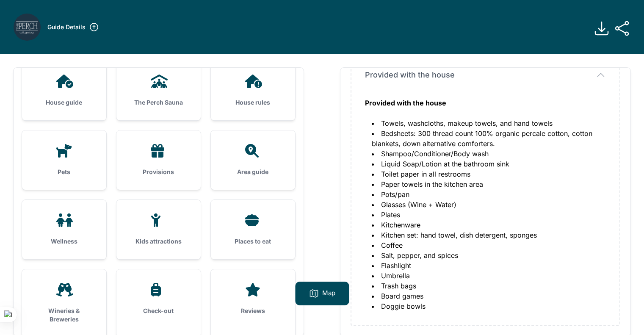 The height and width of the screenshot is (335, 644). What do you see at coordinates (489, 266) in the screenshot?
I see `li: Flashlight` at bounding box center [489, 266].